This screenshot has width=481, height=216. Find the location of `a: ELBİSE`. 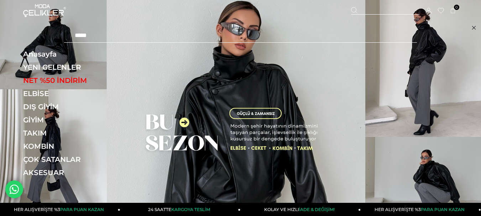

a: ELBİSE is located at coordinates (72, 94).